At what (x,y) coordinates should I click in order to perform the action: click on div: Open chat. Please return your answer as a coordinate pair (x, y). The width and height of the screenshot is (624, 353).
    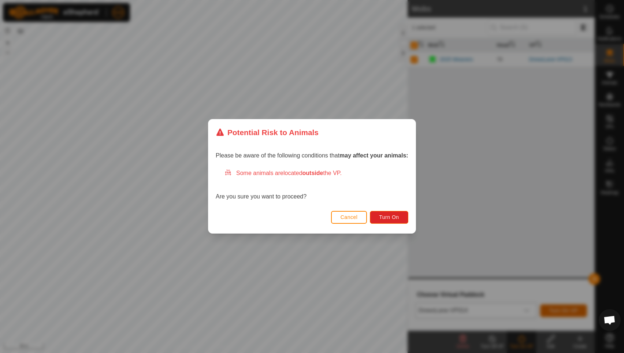
    Looking at the image, I should click on (610, 320).